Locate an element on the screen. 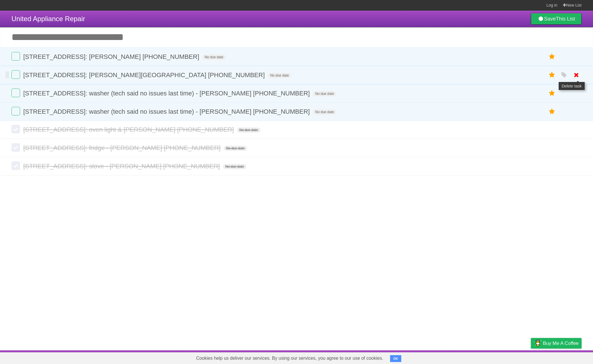 The image size is (593, 364). a: Developers is located at coordinates (485, 358).